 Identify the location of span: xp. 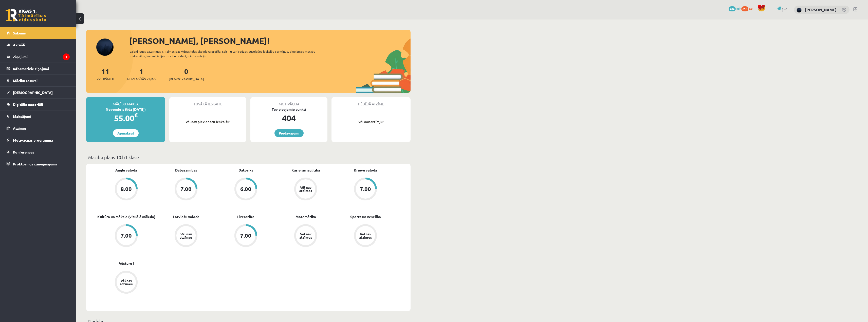
(750, 8).